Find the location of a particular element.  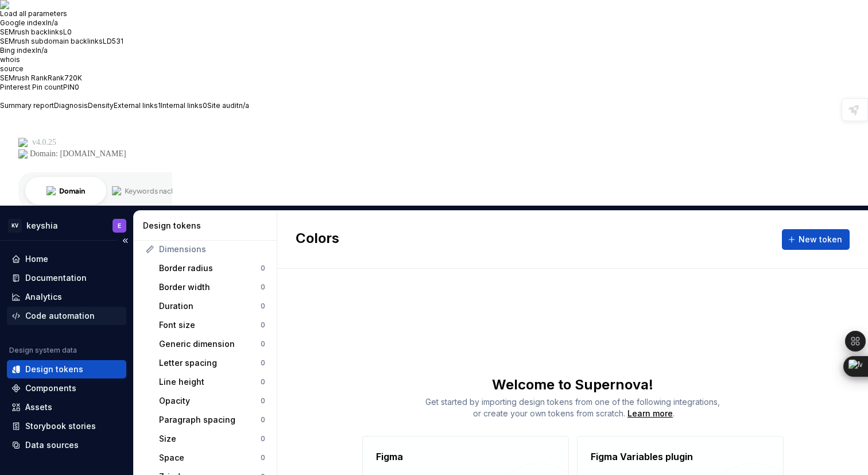

a: 531 is located at coordinates (117, 41).